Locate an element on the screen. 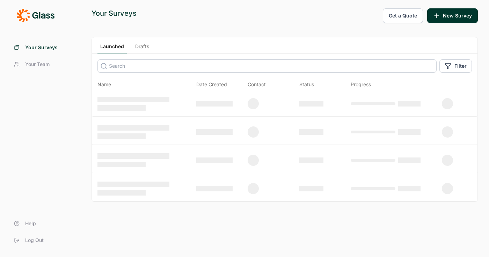 This screenshot has height=257, width=489. div: Progress is located at coordinates (361, 85).